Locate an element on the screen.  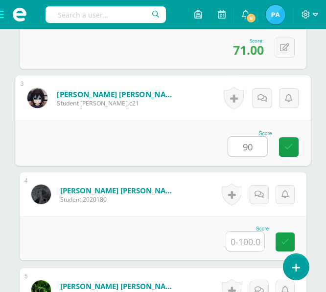
img: a390fb7fe2d3ebffe1d14abc86b70763.png is located at coordinates (275, 15).